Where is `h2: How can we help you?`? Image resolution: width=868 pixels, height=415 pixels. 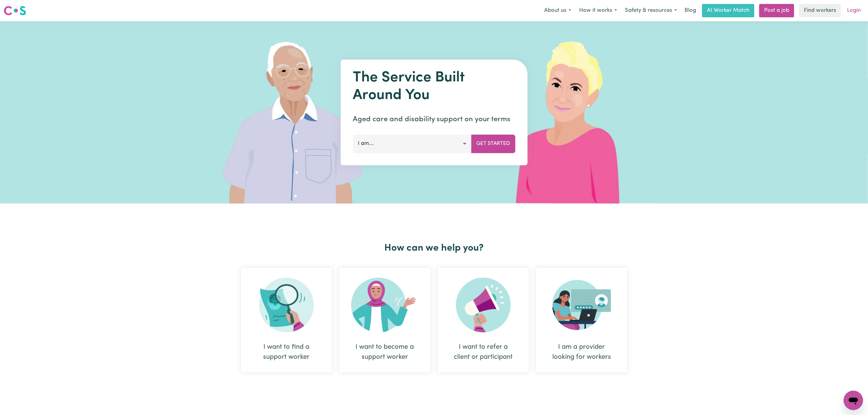
h2: How can we help you? is located at coordinates (434, 248).